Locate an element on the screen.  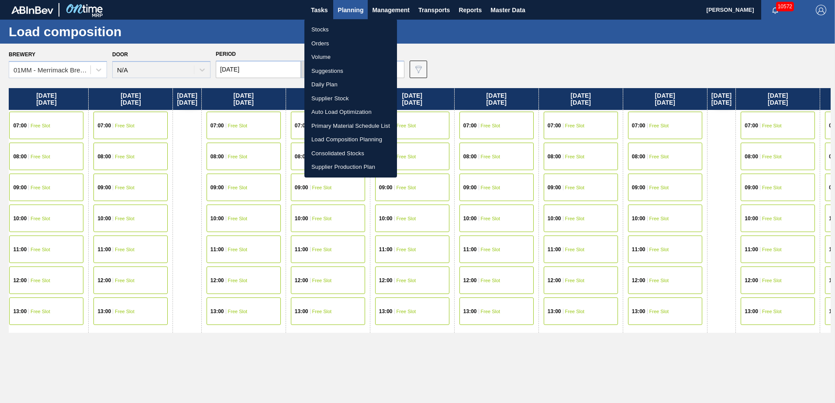
a: Daily Plan is located at coordinates (350, 85).